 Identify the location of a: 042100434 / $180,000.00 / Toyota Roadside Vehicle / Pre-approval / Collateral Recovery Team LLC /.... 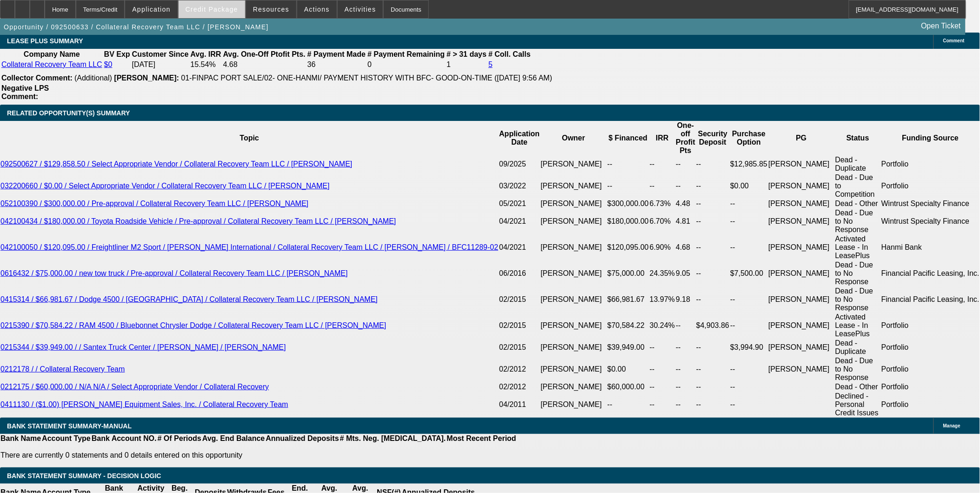
(198, 221).